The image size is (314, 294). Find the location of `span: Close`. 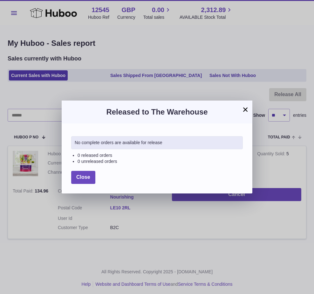

span: Close is located at coordinates (83, 177).